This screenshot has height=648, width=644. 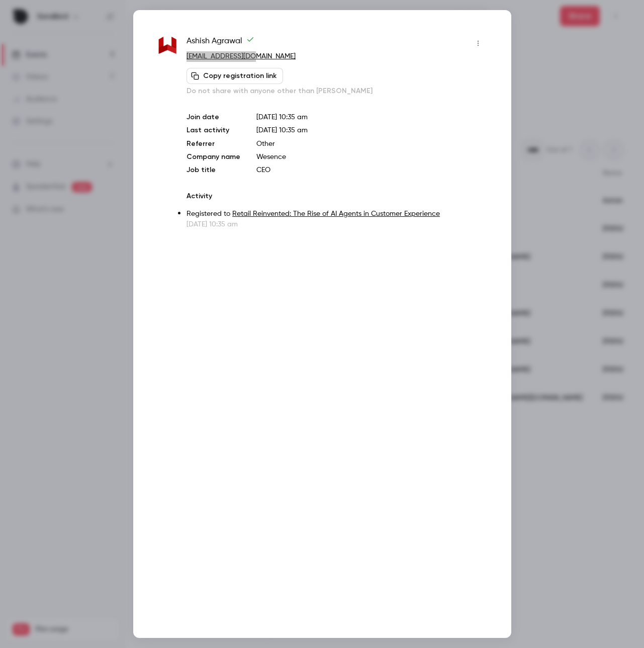 I want to click on img: wesence.com, so click(x=167, y=45).